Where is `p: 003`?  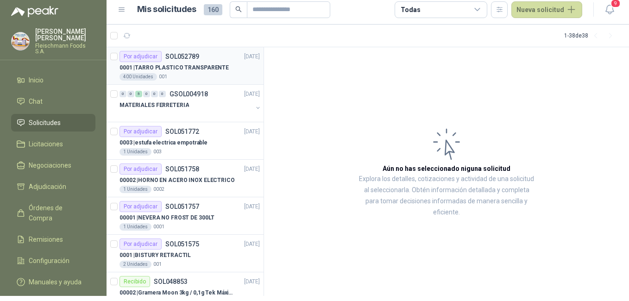
p: 003 is located at coordinates (157, 152).